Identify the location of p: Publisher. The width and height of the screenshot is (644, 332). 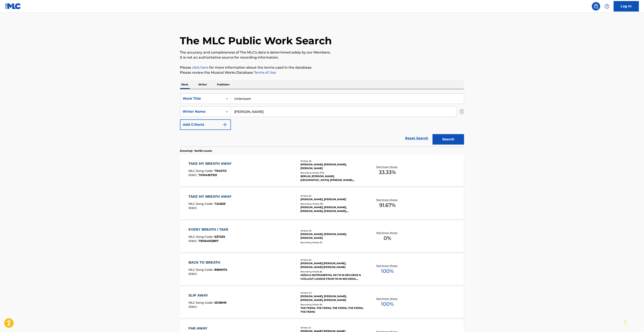
(224, 85).